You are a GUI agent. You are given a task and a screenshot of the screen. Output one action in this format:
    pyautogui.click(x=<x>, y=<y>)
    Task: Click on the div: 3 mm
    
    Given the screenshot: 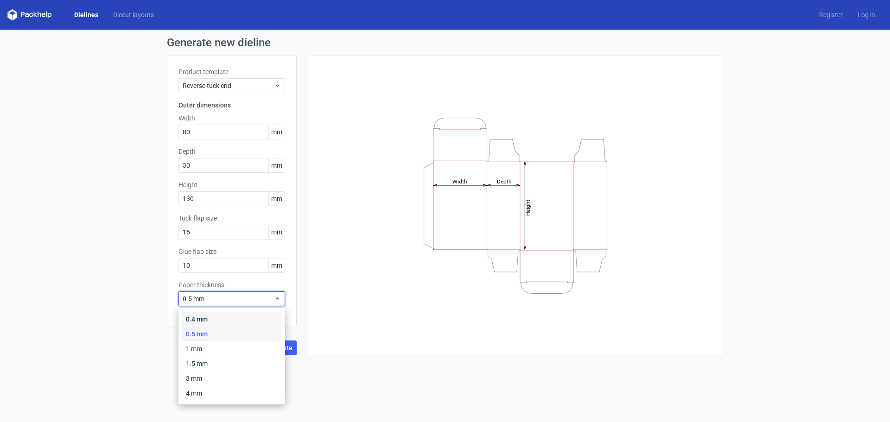 What is the action you would take?
    pyautogui.click(x=232, y=379)
    